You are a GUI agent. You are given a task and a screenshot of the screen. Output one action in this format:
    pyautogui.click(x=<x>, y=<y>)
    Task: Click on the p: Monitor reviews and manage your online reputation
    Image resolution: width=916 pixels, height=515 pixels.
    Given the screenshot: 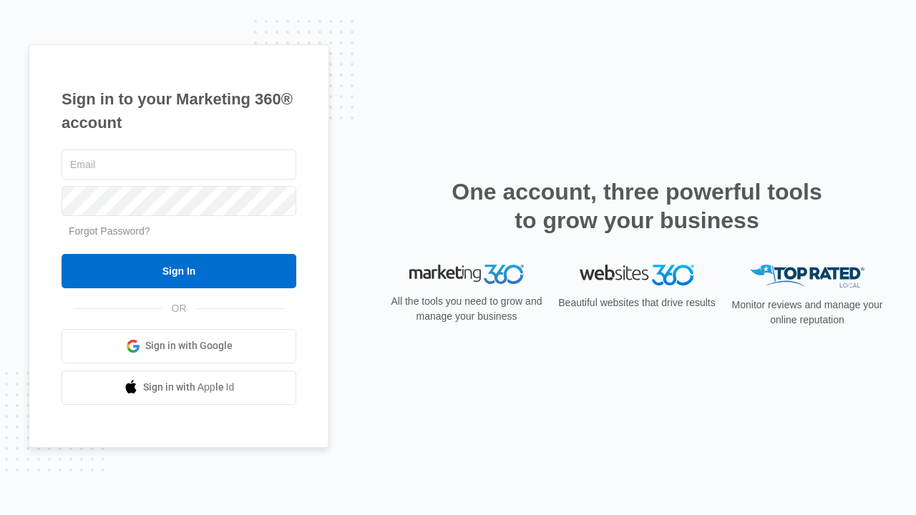 What is the action you would take?
    pyautogui.click(x=807, y=313)
    